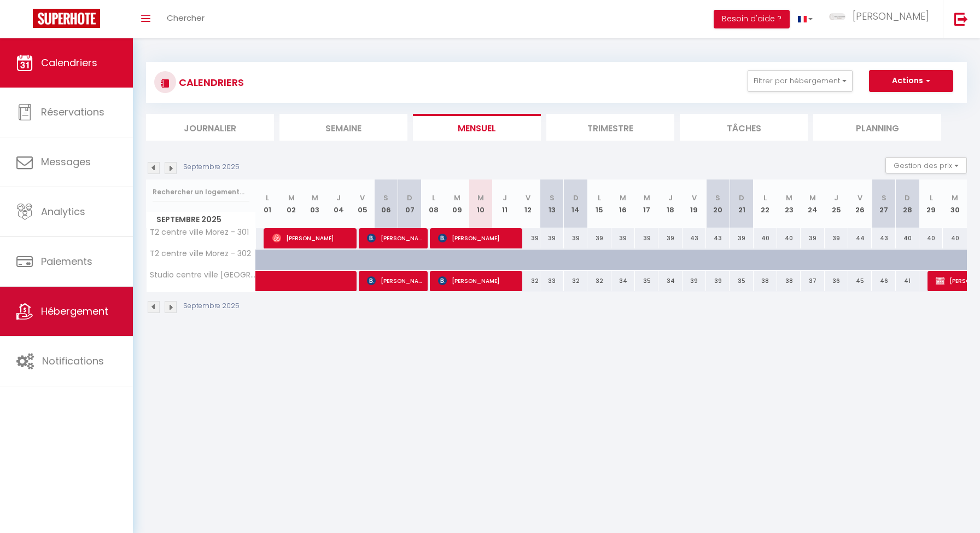  Describe the element at coordinates (789, 203) in the screenshot. I see `th: 23` at that location.